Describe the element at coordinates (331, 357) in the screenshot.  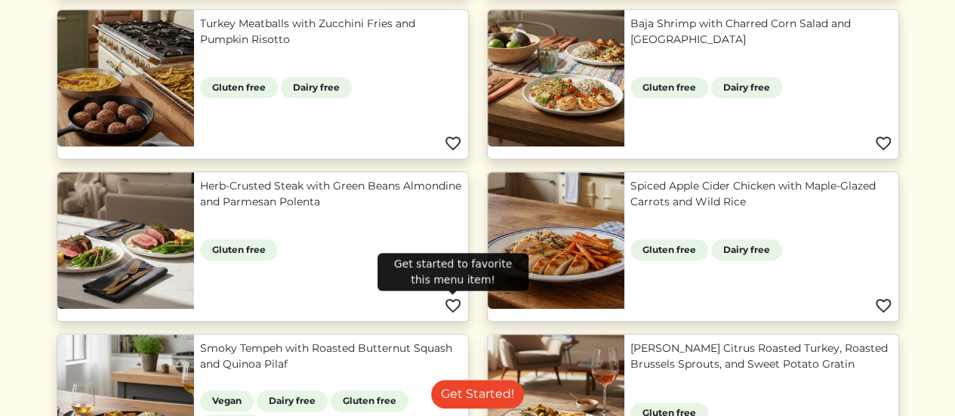
I see `a: Smoky Tempeh with Roasted Butternut Squash and Quinoa Pilaf` at that location.